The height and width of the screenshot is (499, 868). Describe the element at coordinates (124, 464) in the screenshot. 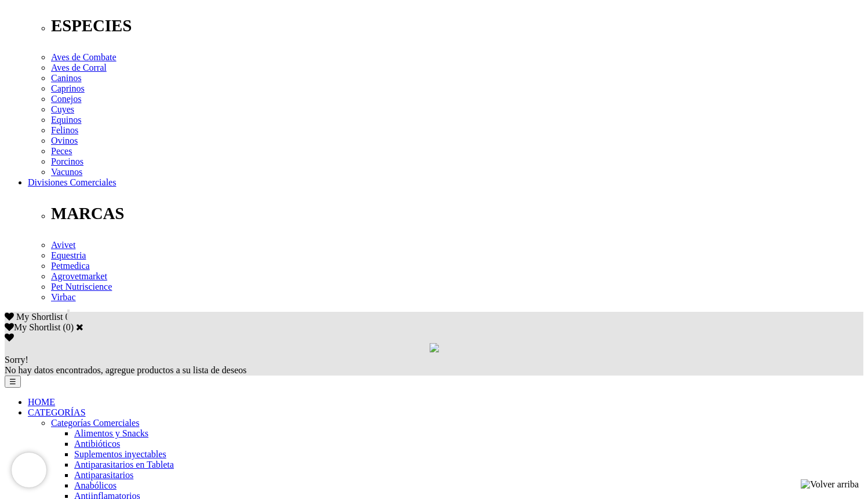

I see `span: Antiparasitarios en Tableta` at that location.